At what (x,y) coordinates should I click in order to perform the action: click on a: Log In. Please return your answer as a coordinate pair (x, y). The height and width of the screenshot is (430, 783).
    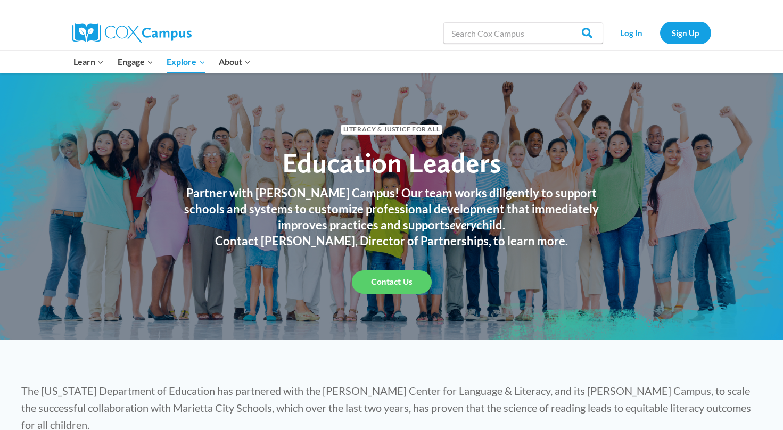
    Looking at the image, I should click on (631, 32).